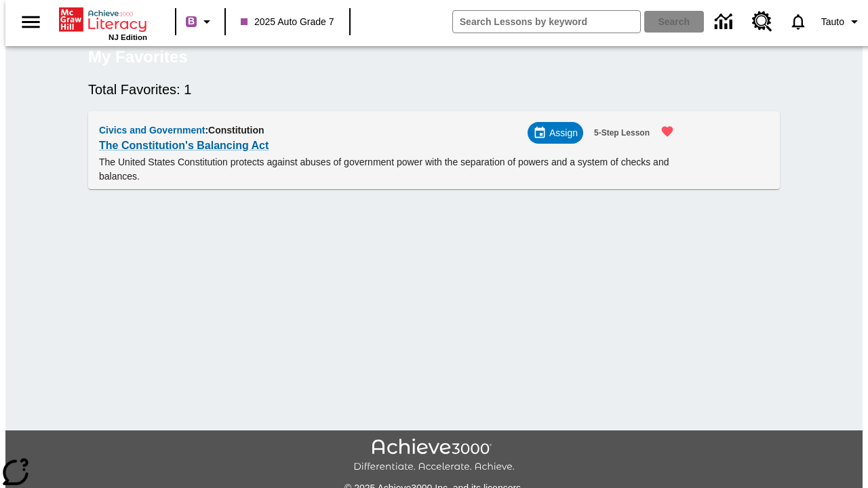 Image resolution: width=868 pixels, height=488 pixels. I want to click on span: : Constitution, so click(234, 130).